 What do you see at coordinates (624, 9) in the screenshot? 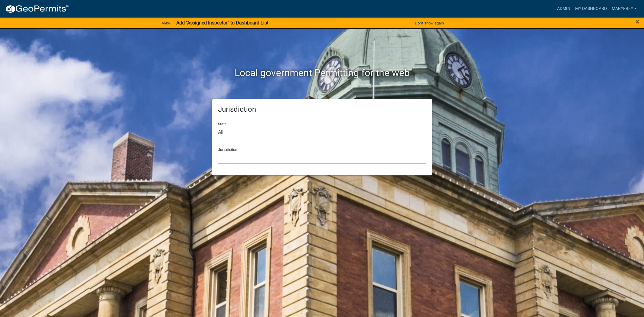
I see `a: MaryFrey` at bounding box center [624, 9].